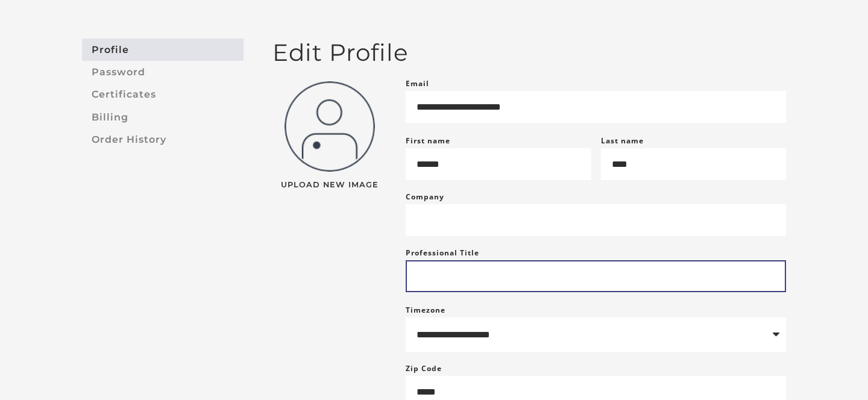 Image resolution: width=868 pixels, height=400 pixels. Describe the element at coordinates (424, 369) in the screenshot. I see `label: Zip Code` at that location.